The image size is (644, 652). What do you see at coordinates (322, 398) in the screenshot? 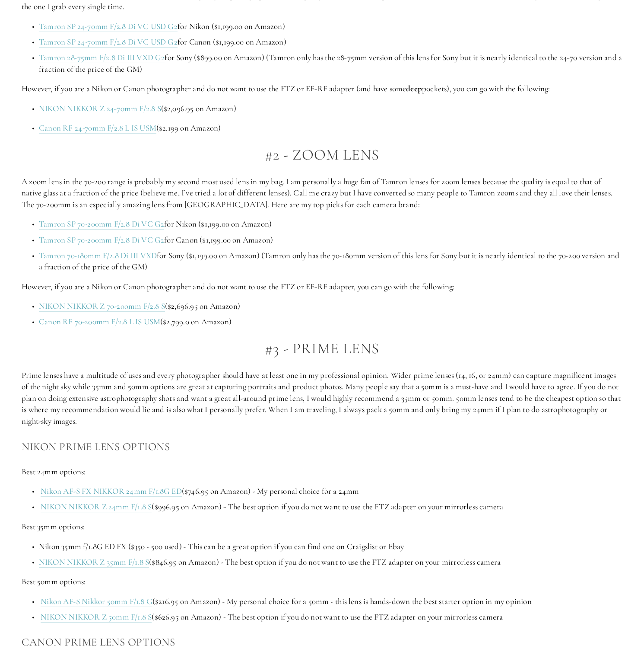
I see `p: Prime lenses have a multitude of uses and every photographer should have at least one in my profe...` at bounding box center [322, 398].